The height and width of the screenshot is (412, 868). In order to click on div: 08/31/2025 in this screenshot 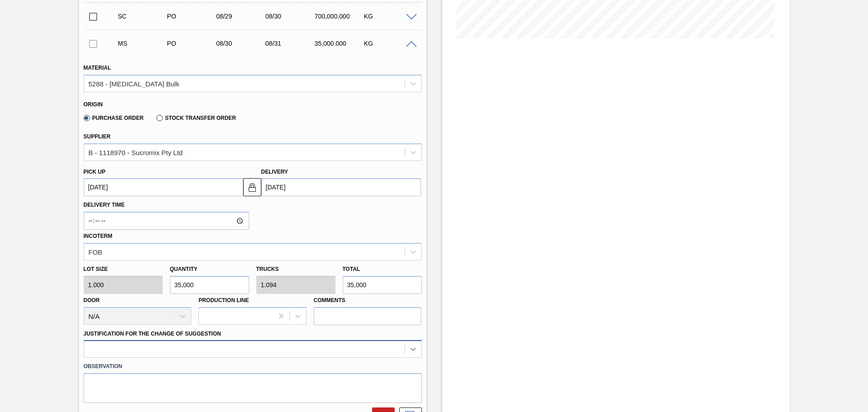, I will do `click(290, 44)`.